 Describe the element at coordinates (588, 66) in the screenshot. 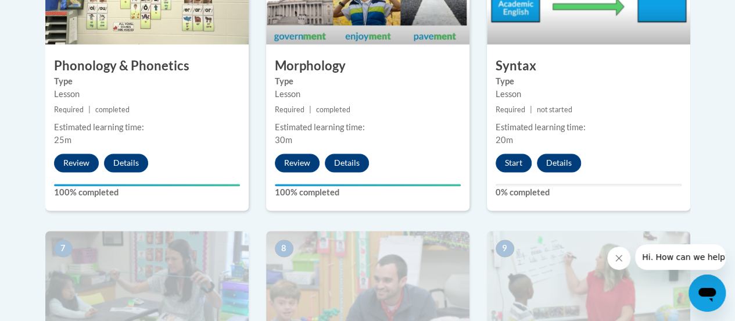

I see `h3: Syntax` at that location.